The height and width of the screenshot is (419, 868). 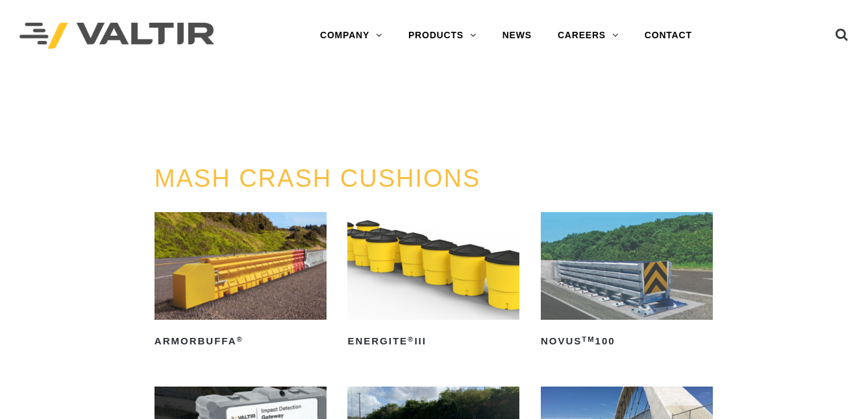 I want to click on a: NOVUSTM100, so click(x=626, y=281).